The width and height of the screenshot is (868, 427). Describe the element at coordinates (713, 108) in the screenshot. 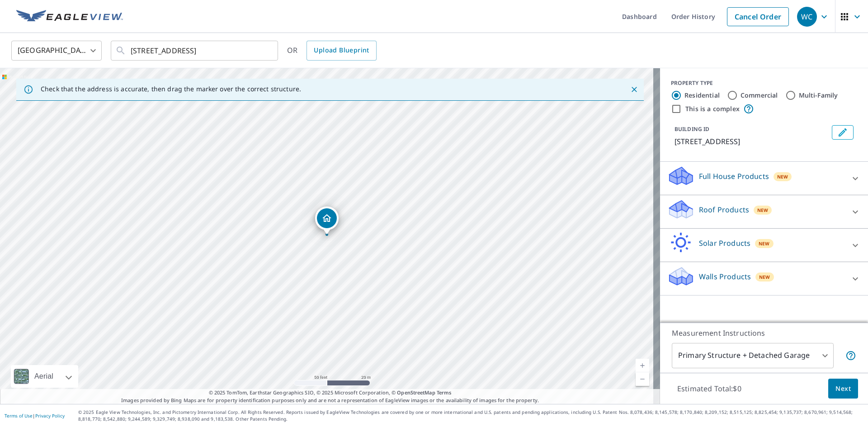

I see `label: This is a complex` at that location.